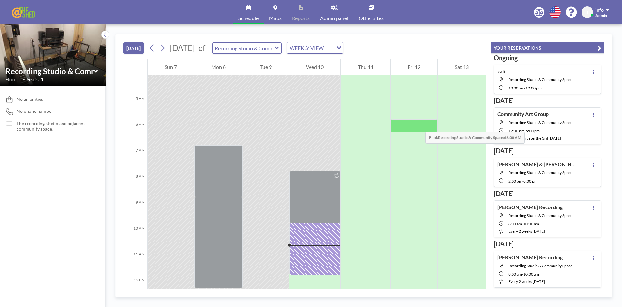  What do you see at coordinates (587, 12) in the screenshot?
I see `span: I` at bounding box center [587, 12].